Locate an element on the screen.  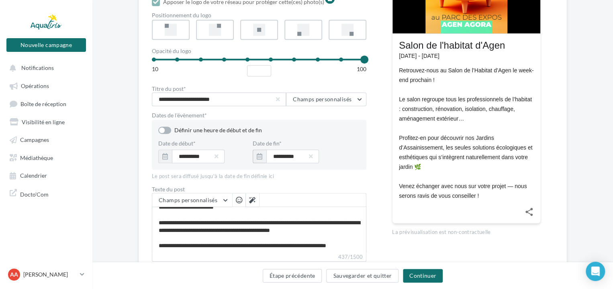
span: Médiathèque is located at coordinates (37, 157).